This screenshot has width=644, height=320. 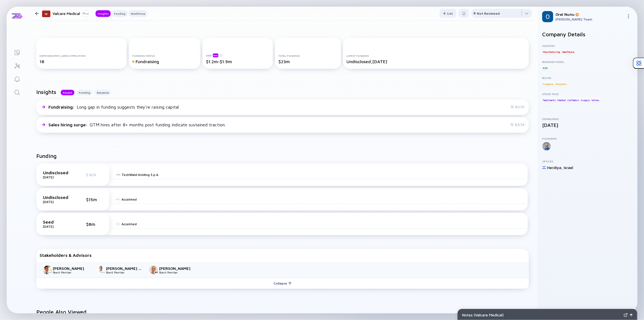 What do you see at coordinates (94, 200) in the screenshot?
I see `div: $15m` at bounding box center [94, 200].